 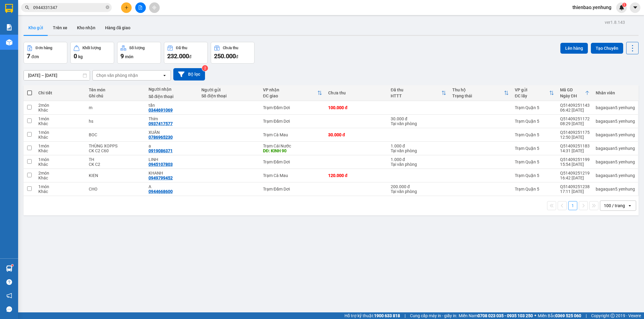 I want to click on div: Nhân viên, so click(x=615, y=93).